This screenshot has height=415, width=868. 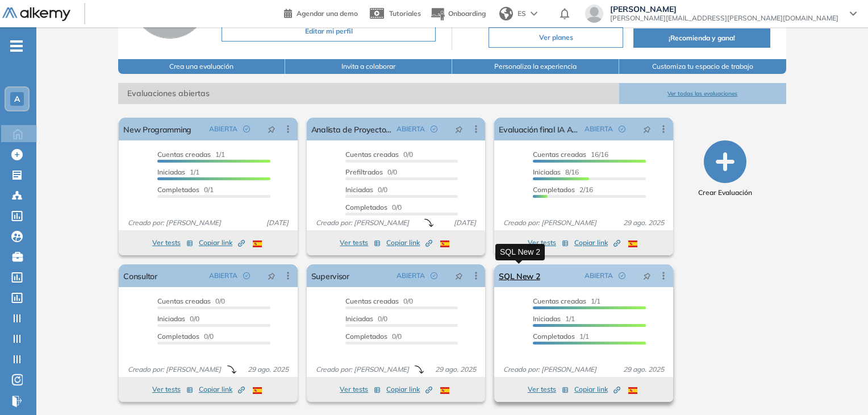 What do you see at coordinates (327, 13) in the screenshot?
I see `span: Agendar una demo` at bounding box center [327, 13].